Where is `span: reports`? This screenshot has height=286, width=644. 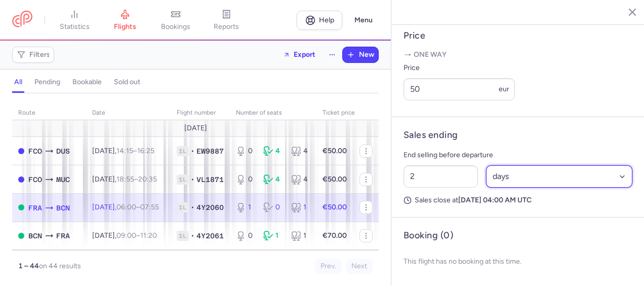
span: reports is located at coordinates (226, 27).